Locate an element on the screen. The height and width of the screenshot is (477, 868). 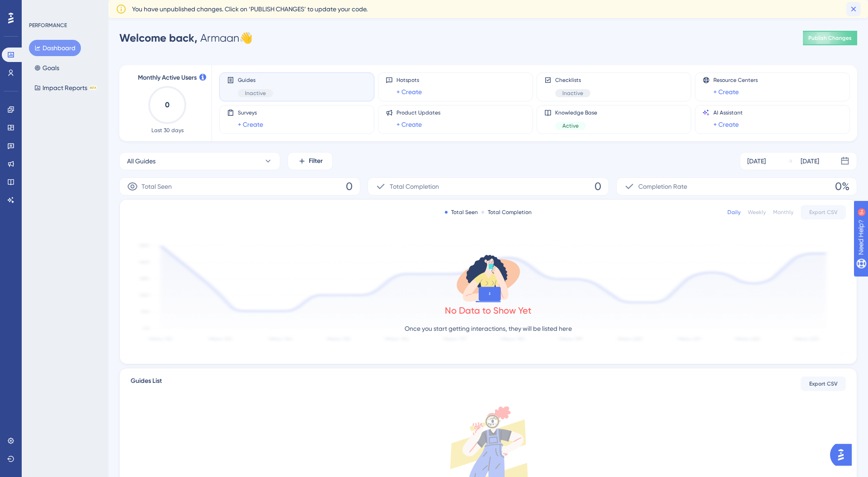
p: Once you start getting interactions, they will be listed here is located at coordinates (488, 328).